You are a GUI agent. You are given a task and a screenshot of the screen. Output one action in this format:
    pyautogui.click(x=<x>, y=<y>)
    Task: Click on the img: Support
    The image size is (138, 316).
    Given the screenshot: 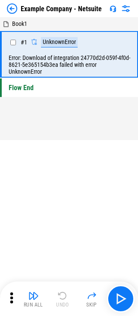 What is the action you would take?
    pyautogui.click(x=113, y=9)
    